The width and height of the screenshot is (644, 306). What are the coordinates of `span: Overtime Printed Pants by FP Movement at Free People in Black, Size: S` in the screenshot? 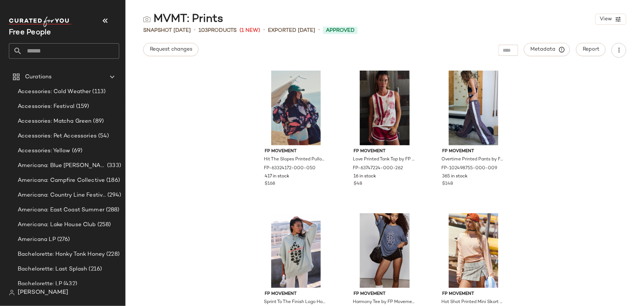 It's located at (473, 160).